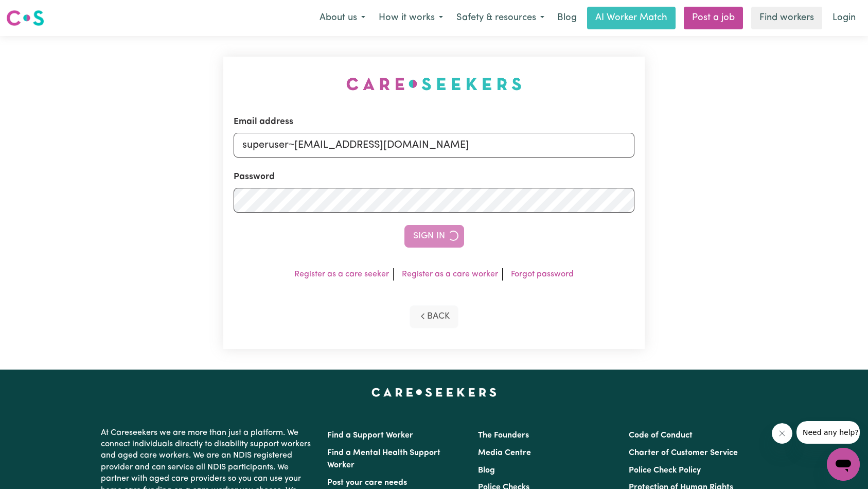 The width and height of the screenshot is (868, 489). Describe the element at coordinates (384, 459) in the screenshot. I see `a: Find a Mental Health Support Worker` at that location.